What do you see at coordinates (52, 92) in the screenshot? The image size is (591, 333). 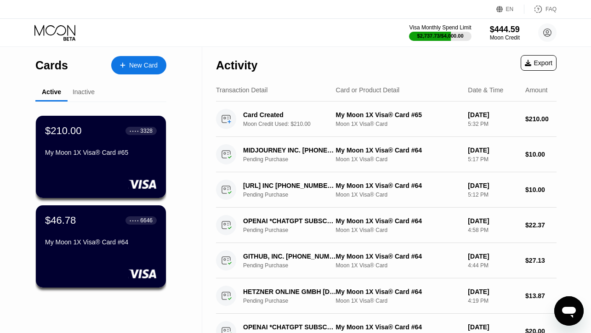 I see `div: Active` at bounding box center [52, 92].